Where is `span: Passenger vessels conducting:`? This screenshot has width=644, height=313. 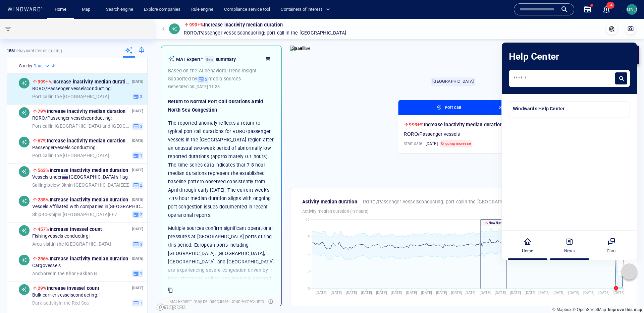
span: Passenger vessels conducting: is located at coordinates (64, 148).